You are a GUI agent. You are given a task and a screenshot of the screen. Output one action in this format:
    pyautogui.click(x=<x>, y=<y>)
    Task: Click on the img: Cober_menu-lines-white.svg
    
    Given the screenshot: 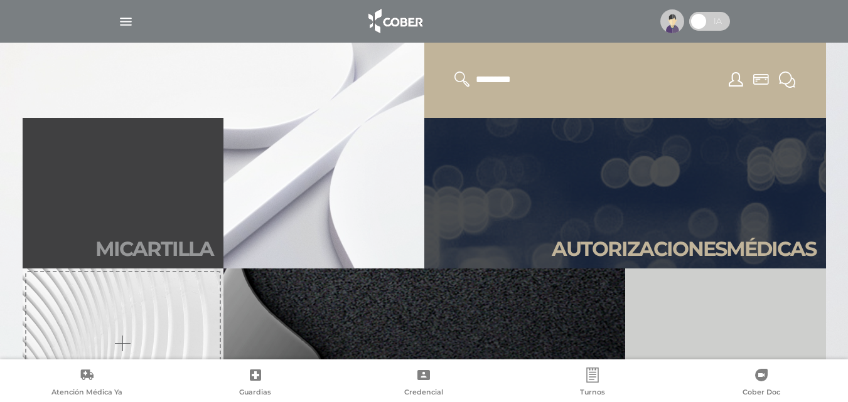 What is the action you would take?
    pyautogui.click(x=125, y=21)
    